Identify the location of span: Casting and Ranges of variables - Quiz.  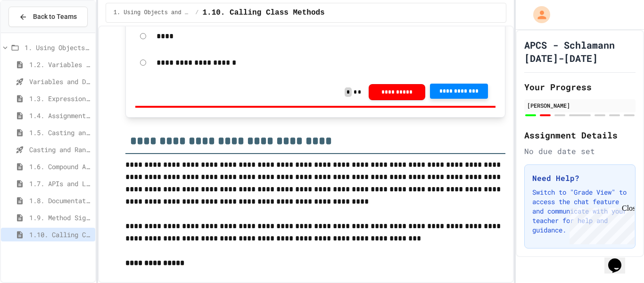
(60, 150).